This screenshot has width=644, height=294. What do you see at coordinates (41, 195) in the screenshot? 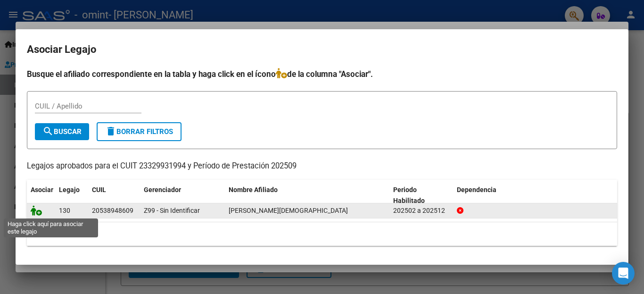
I see `datatable-header-cell: Asociar` at bounding box center [41, 195].